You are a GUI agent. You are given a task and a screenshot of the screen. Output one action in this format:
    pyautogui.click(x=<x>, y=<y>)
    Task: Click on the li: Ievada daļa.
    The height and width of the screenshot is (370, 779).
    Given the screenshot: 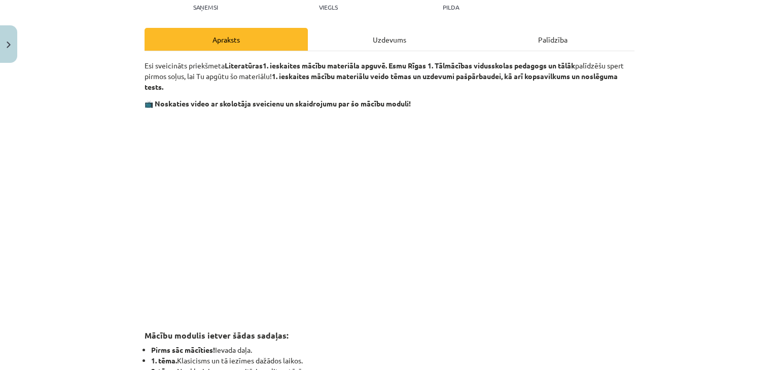 What is the action you would take?
    pyautogui.click(x=393, y=350)
    